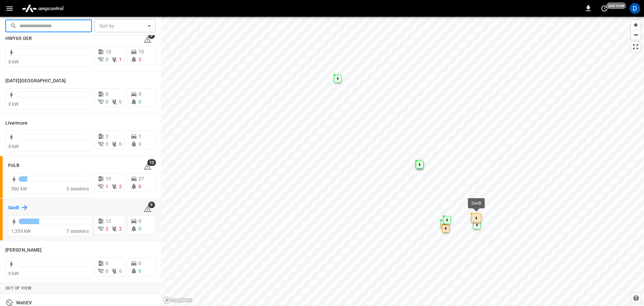 Image resolution: width=644 pixels, height=306 pixels. I want to click on a: Mapbox homepage, so click(178, 300).